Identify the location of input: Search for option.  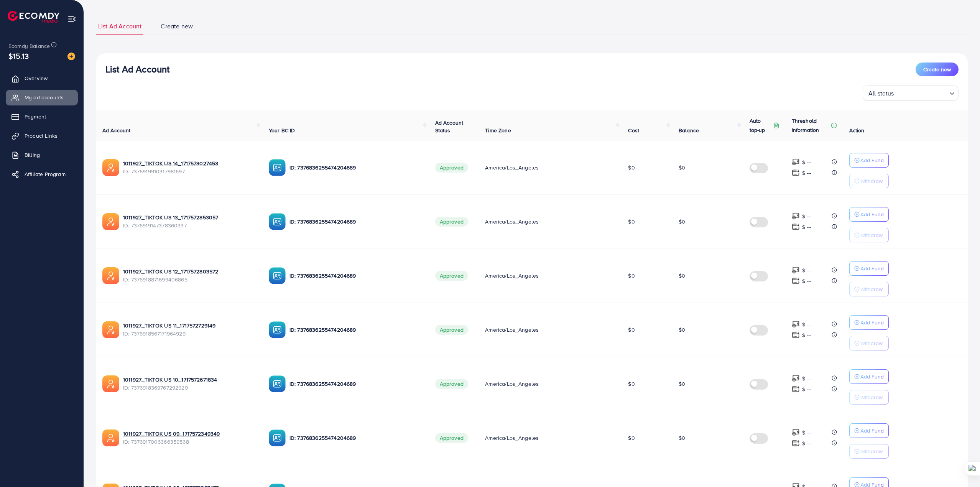
(921, 92).